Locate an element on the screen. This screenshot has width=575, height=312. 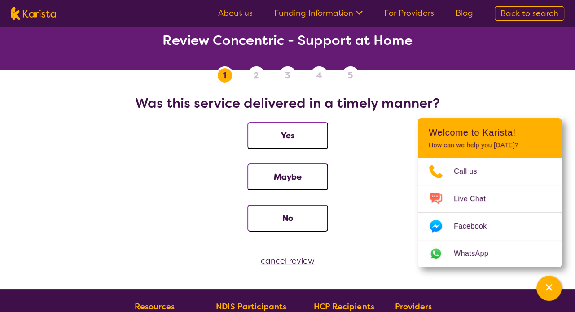
span: 2 is located at coordinates (256, 75).